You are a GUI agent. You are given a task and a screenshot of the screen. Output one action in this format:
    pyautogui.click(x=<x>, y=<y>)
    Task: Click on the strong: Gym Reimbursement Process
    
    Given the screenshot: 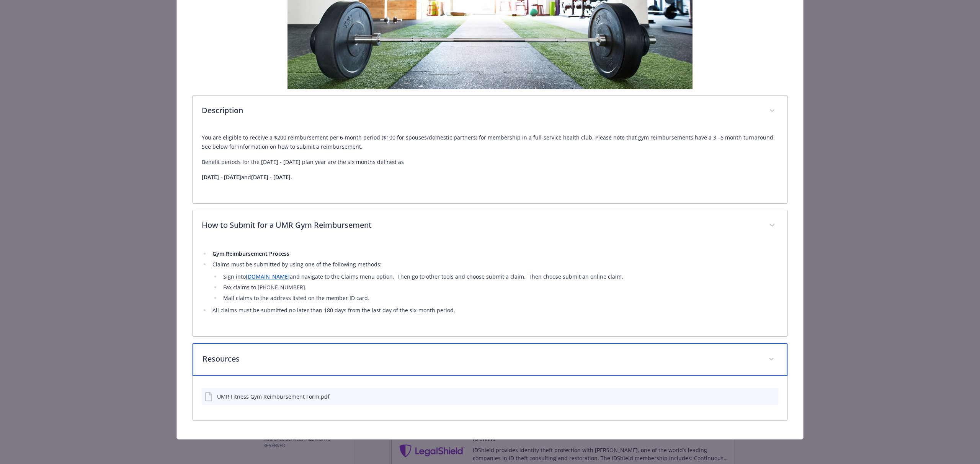 What is the action you would take?
    pyautogui.click(x=250, y=253)
    